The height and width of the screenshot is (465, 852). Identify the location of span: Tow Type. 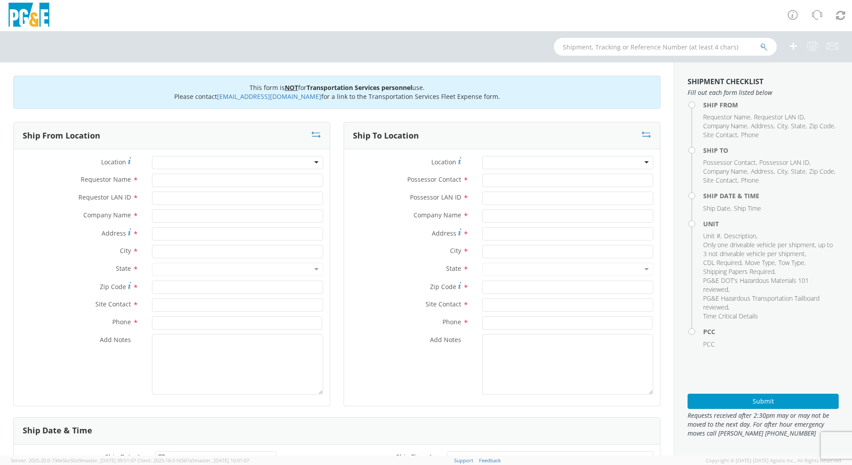
(791, 262).